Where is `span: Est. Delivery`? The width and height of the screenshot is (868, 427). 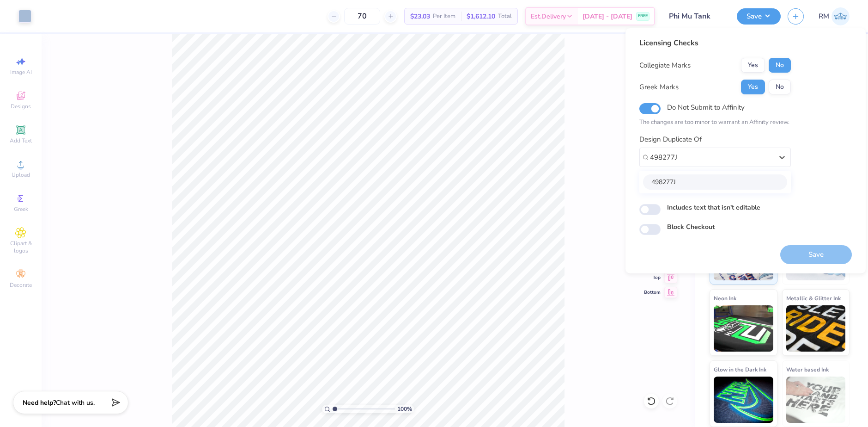 span: Est. Delivery is located at coordinates (548, 16).